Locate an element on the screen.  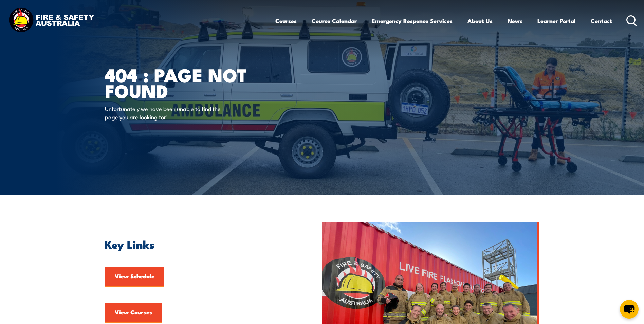
a: Courses is located at coordinates (286, 21).